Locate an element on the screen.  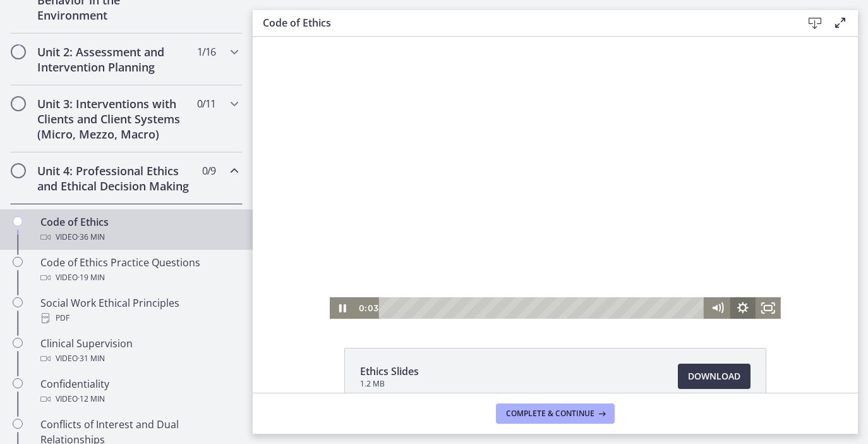
span: Ethics Slides is located at coordinates (389, 371).